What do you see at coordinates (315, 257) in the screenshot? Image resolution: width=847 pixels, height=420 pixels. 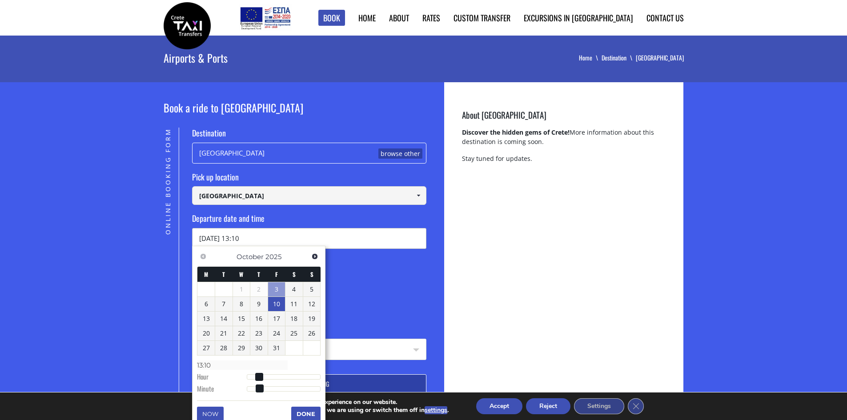 I see `span: Next` at bounding box center [315, 257].